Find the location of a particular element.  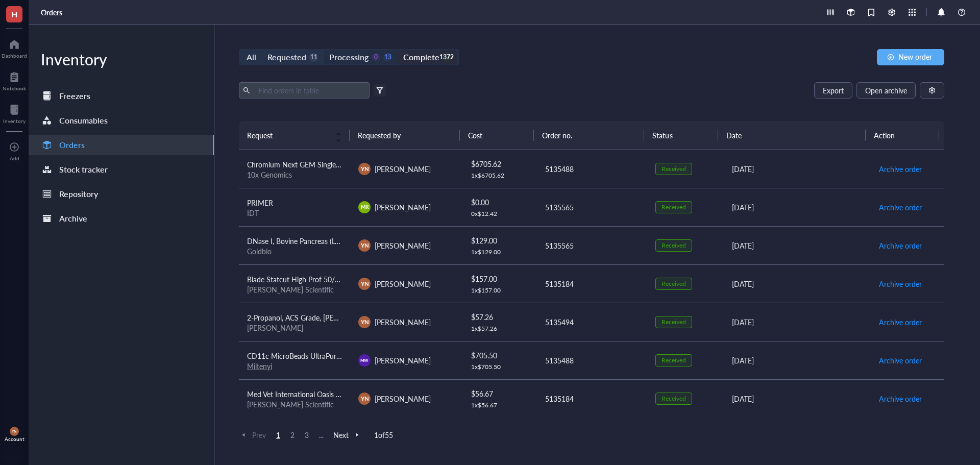

th: Order no. is located at coordinates (589, 135).